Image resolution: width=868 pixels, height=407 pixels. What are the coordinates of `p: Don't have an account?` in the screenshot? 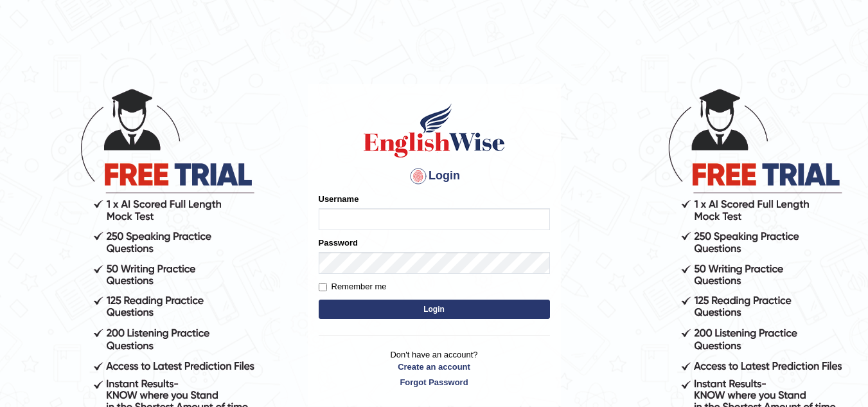 It's located at (435, 368).